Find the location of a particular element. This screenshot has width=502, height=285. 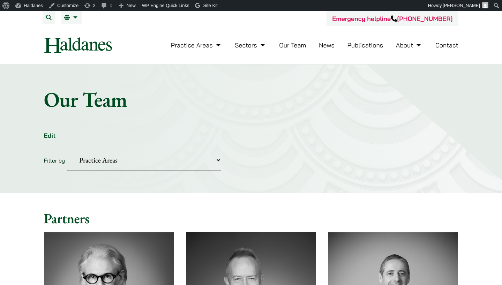

a: Sectors is located at coordinates (250, 45).